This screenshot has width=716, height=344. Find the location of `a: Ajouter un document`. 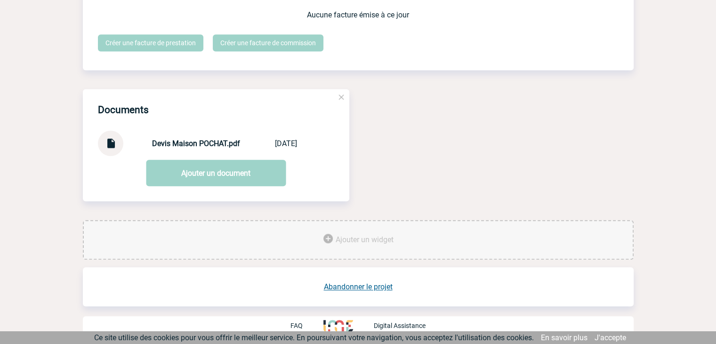

a: Ajouter un document is located at coordinates (216, 173).